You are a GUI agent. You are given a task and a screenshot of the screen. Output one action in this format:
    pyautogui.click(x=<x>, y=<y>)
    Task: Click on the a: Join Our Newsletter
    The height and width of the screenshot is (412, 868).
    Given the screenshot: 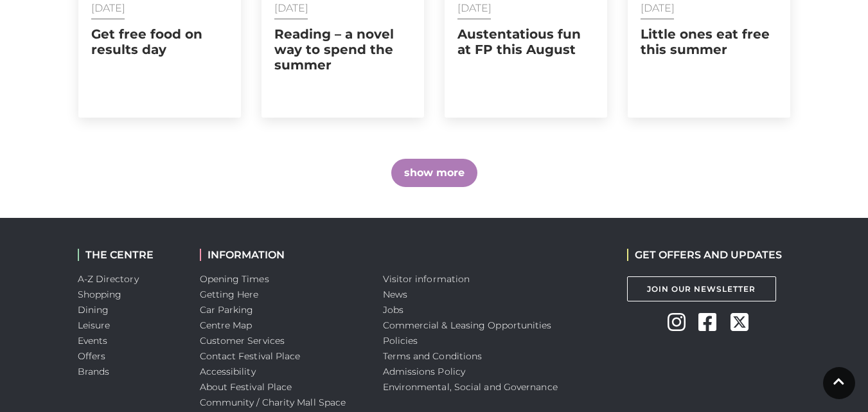 What is the action you would take?
    pyautogui.click(x=701, y=288)
    